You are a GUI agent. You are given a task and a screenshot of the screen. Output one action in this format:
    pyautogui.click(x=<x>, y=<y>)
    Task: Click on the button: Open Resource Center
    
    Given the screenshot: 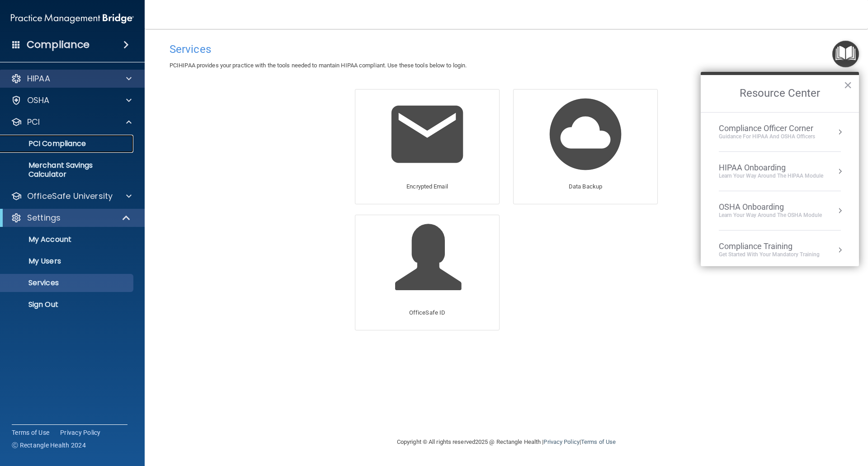 What is the action you would take?
    pyautogui.click(x=845, y=54)
    